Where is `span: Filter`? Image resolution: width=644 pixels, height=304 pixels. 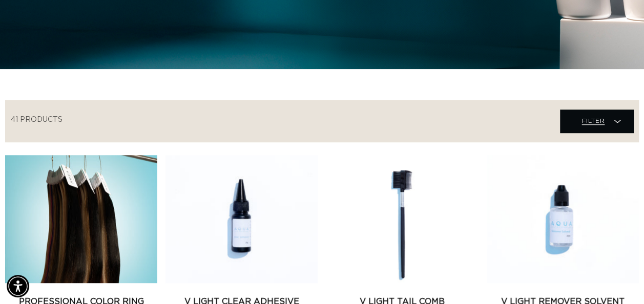 span: Filter is located at coordinates (593, 121).